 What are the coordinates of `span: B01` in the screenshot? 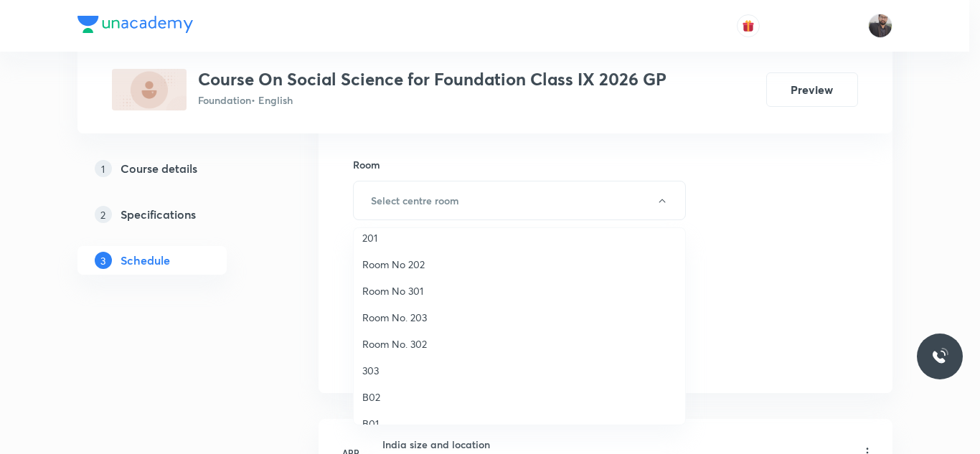 It's located at (520, 423).